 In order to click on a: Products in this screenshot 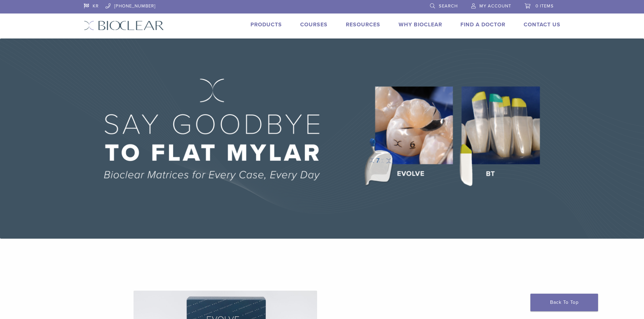, I will do `click(266, 25)`.